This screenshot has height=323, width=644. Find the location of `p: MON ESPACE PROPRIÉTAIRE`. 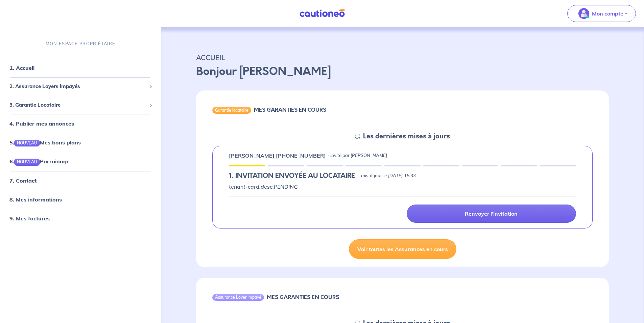

p: MON ESPACE PROPRIÉTAIRE is located at coordinates (80, 43).